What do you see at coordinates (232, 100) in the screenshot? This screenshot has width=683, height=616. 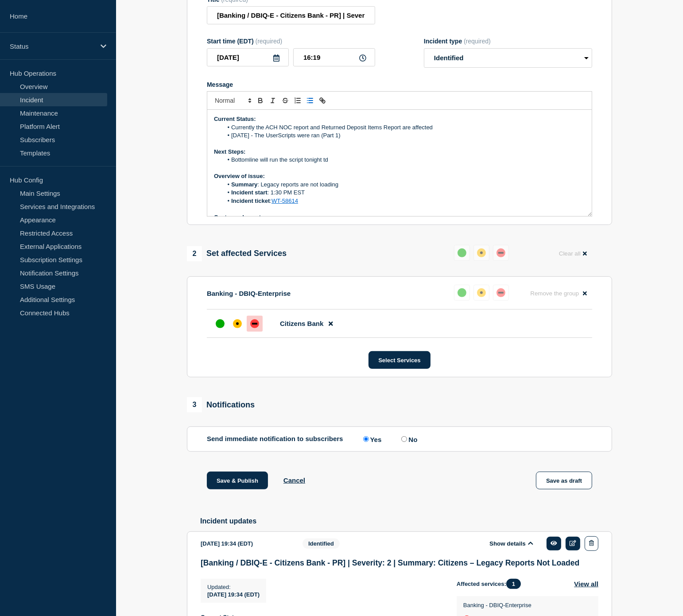 I see `span: Font size` at bounding box center [232, 100].